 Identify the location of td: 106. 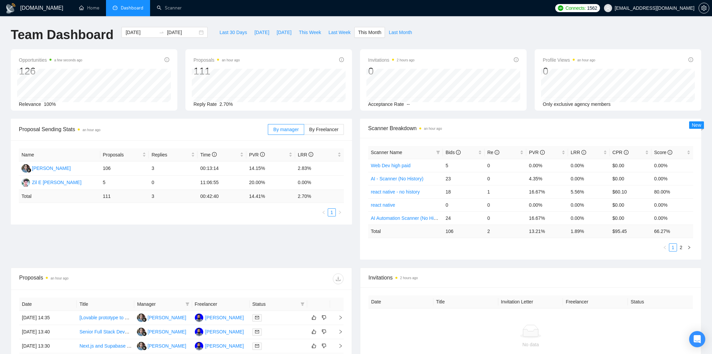
(125, 168).